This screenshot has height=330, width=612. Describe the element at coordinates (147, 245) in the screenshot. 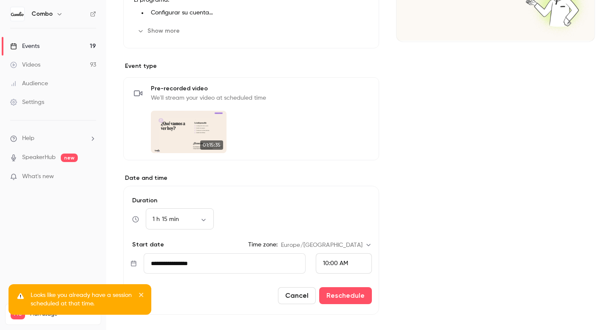

I see `p: Start date` at that location.